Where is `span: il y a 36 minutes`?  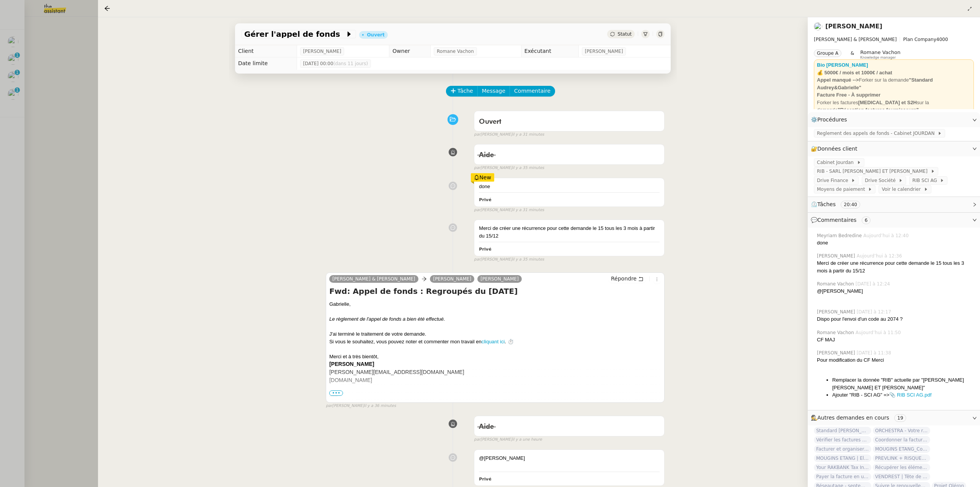 span: il y a 36 minutes is located at coordinates (380, 406).